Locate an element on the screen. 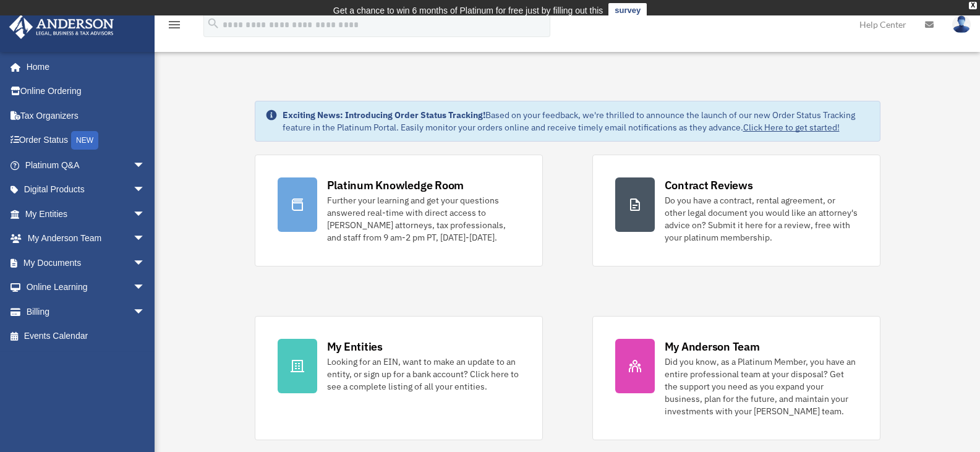 The width and height of the screenshot is (980, 452). div: Did you know, as a Platinum Member, you have an entire professional team at your disposal? Get th... is located at coordinates (761, 387).